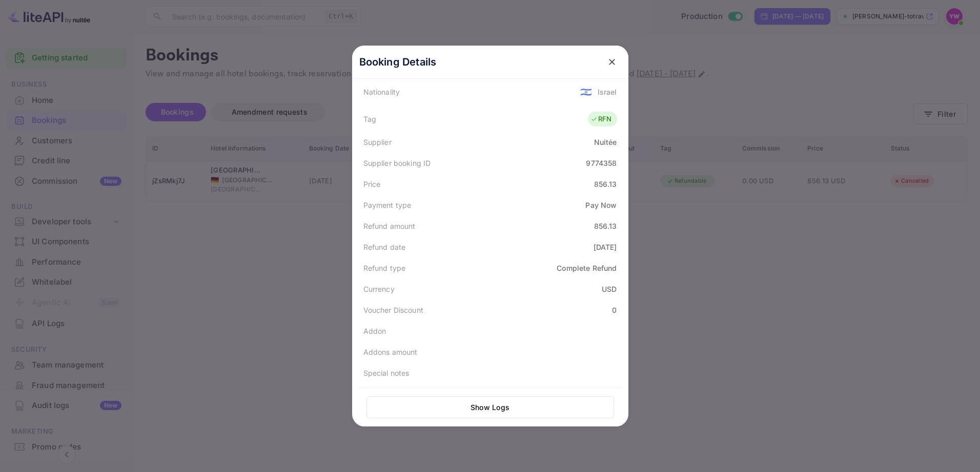 Image resolution: width=980 pixels, height=472 pixels. I want to click on div: Supplier, so click(377, 142).